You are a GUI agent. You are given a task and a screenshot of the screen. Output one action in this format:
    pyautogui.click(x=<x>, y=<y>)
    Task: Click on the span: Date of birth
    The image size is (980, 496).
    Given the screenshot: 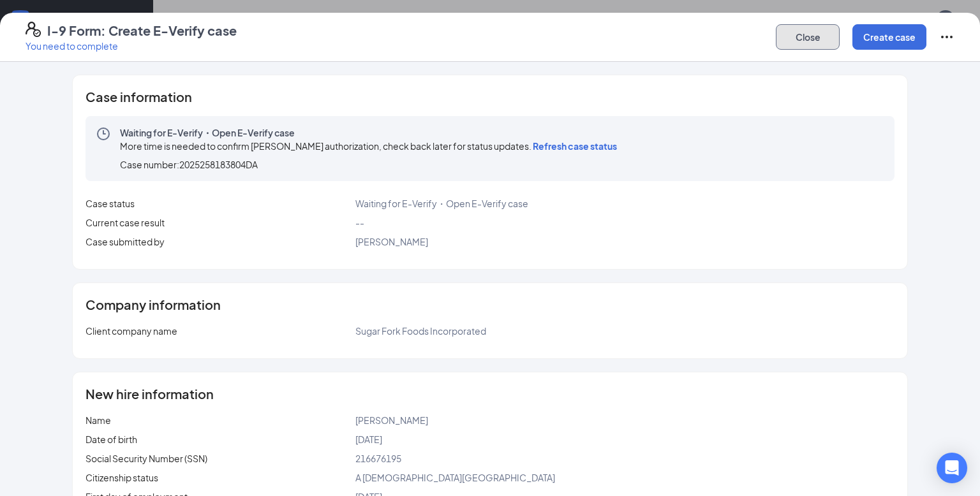 What is the action you would take?
    pyautogui.click(x=111, y=439)
    